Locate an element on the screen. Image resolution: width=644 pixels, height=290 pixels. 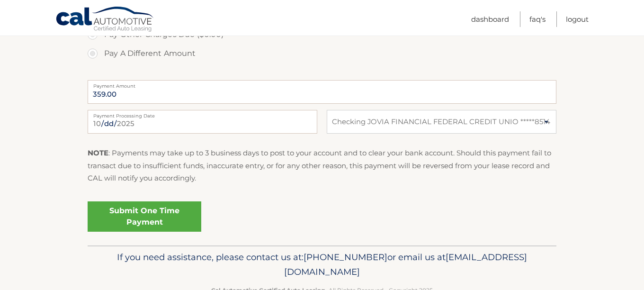
p: : Payments may take up to 3 business days to post to your account and to clear your bank account.... is located at coordinates (322, 165).